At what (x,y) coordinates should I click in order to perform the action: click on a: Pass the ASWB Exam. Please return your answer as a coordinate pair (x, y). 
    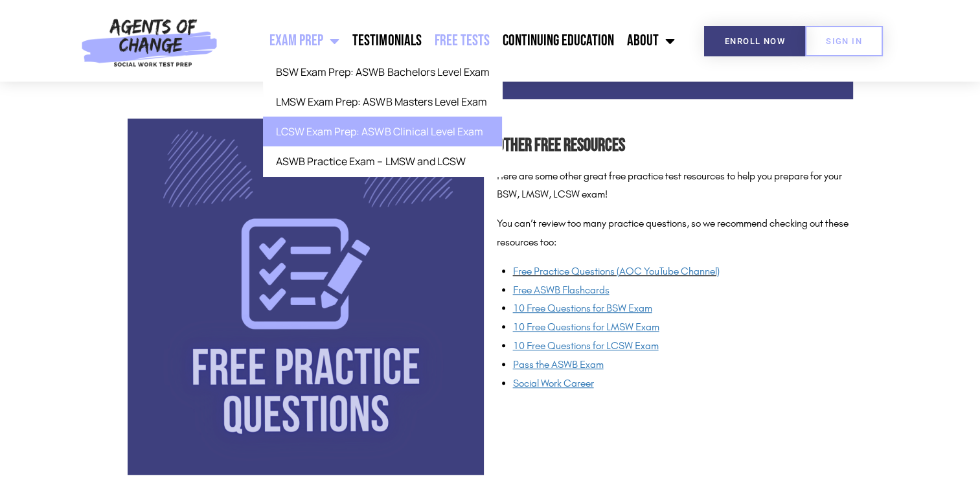
    Looking at the image, I should click on (560, 364).